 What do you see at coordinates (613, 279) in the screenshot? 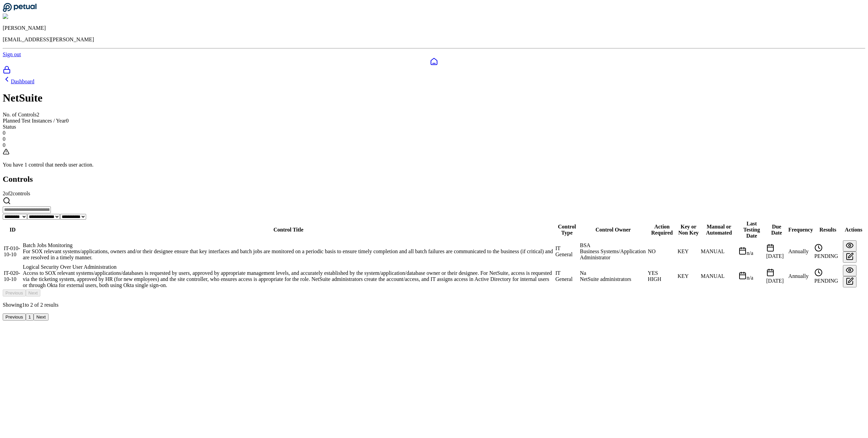
I see `div: NetSuite administrators` at bounding box center [613, 279].